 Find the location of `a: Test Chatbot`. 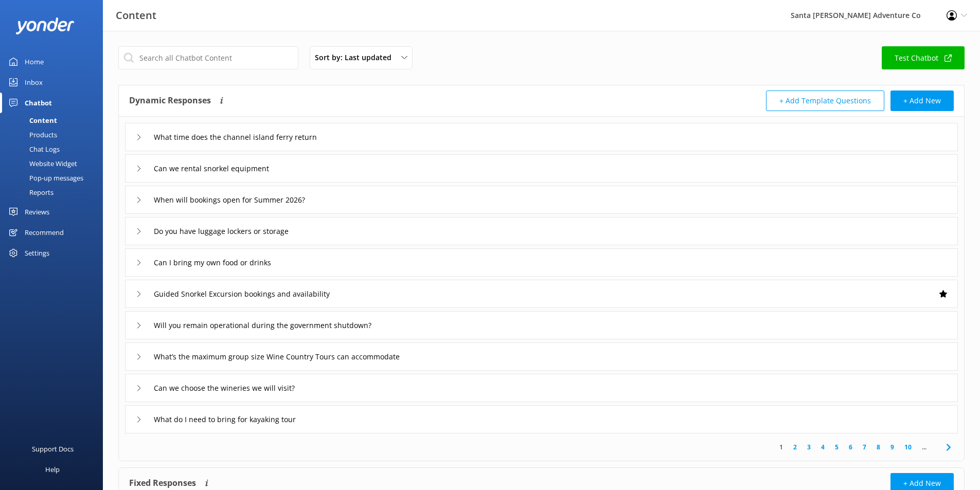

a: Test Chatbot is located at coordinates (923, 58).